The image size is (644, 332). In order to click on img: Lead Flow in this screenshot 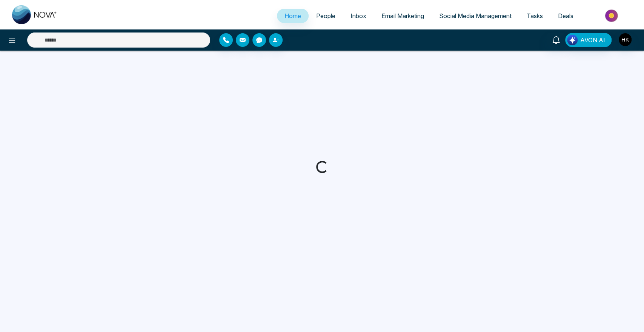, I will do `click(572, 40)`.